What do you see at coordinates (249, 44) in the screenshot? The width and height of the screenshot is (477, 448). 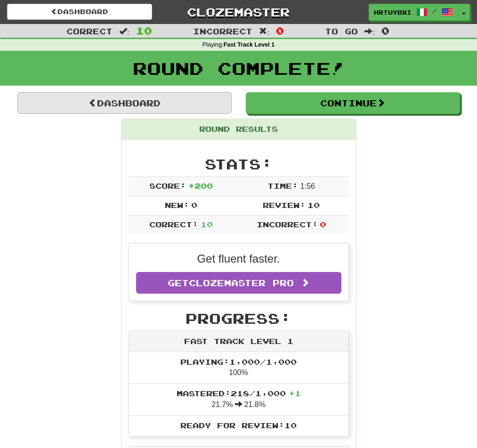 I see `strong: Fast Track Level 1` at bounding box center [249, 44].